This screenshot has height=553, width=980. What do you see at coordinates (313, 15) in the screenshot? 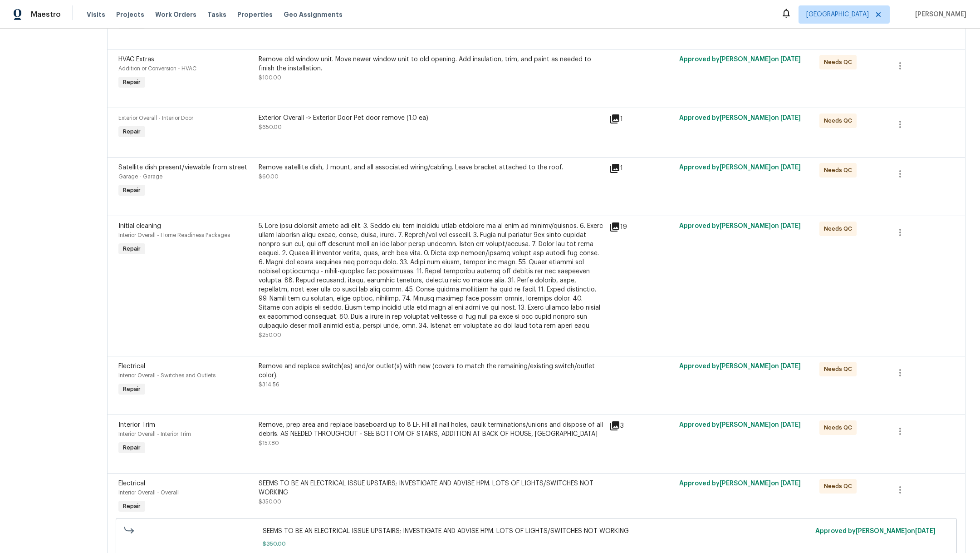
I see `span: Geo Assignments` at bounding box center [313, 15].